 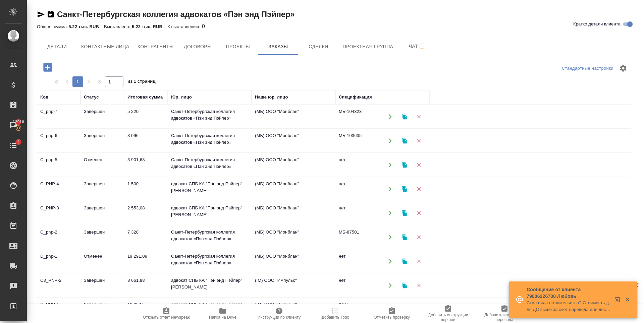 I want to click on button: Отметить проверку, so click(x=392, y=314).